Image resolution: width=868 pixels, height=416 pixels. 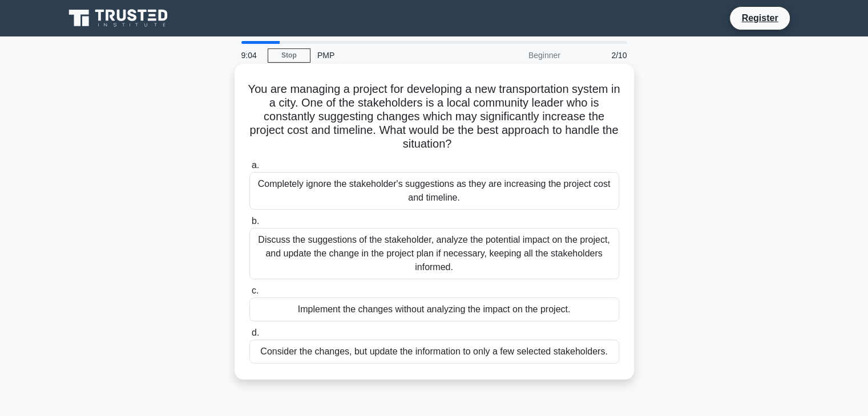 I want to click on span: b., so click(x=255, y=221).